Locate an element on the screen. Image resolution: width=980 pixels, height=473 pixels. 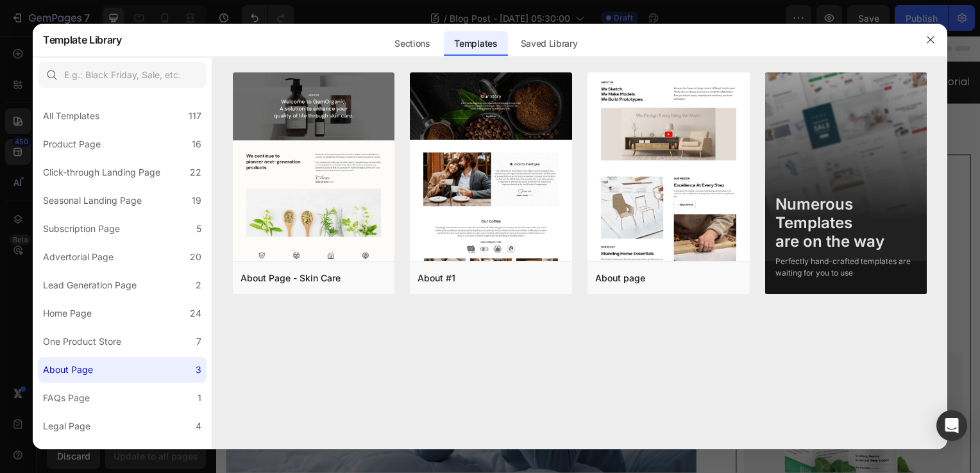
div: About #1 is located at coordinates (436, 278).